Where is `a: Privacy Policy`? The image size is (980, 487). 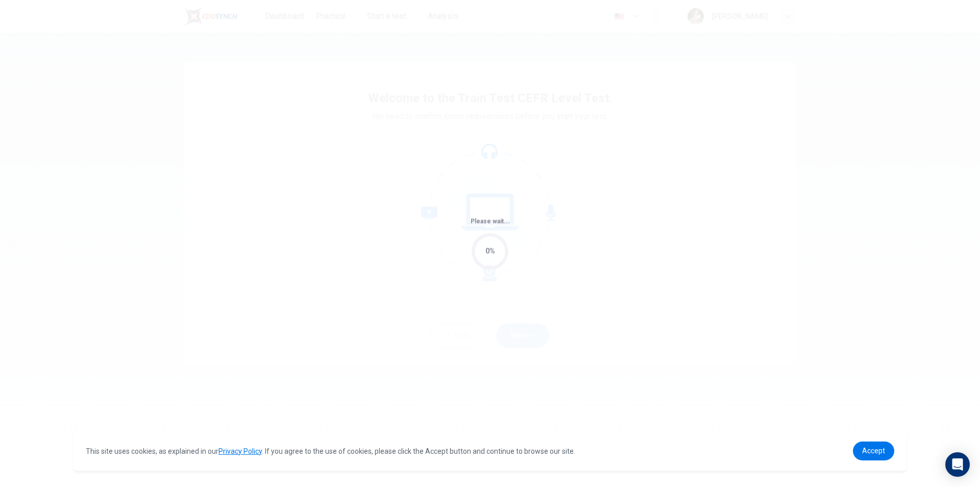 a: Privacy Policy is located at coordinates (240, 451).